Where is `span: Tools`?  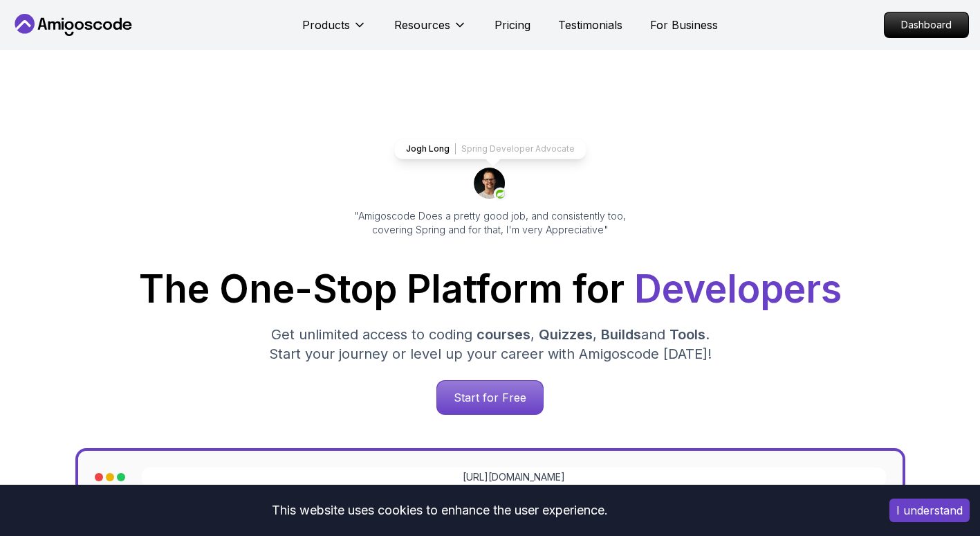
span: Tools is located at coordinates (688, 335).